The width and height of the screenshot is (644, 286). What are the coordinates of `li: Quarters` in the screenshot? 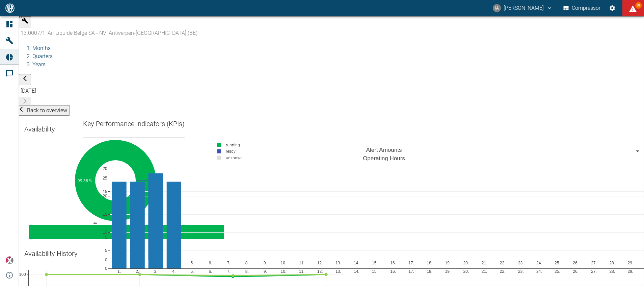 It's located at (338, 56).